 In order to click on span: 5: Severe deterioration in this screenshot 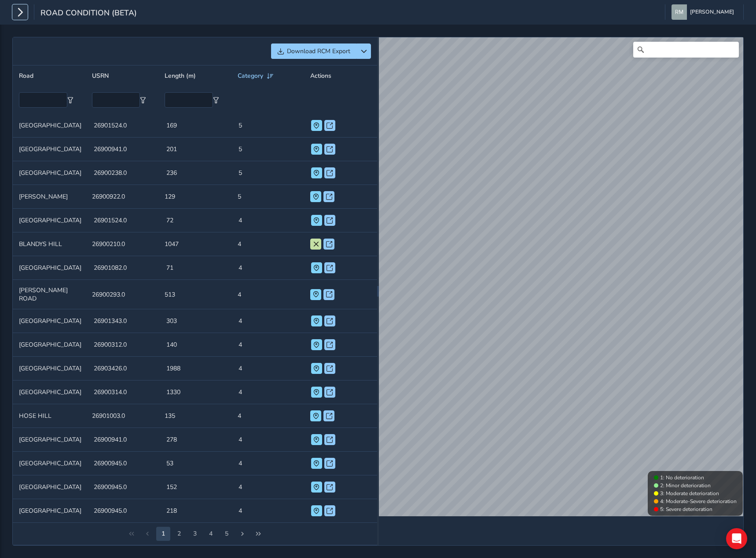, I will do `click(685, 509)`.